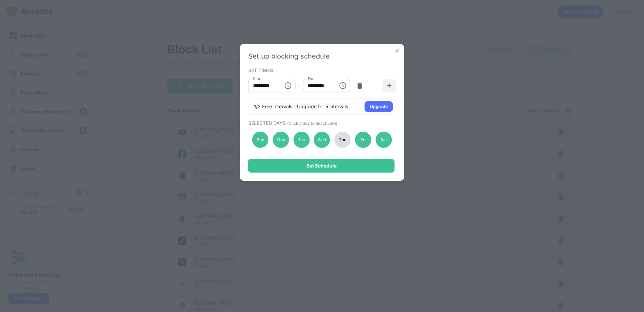 The width and height of the screenshot is (644, 312). I want to click on label: End, so click(311, 78).